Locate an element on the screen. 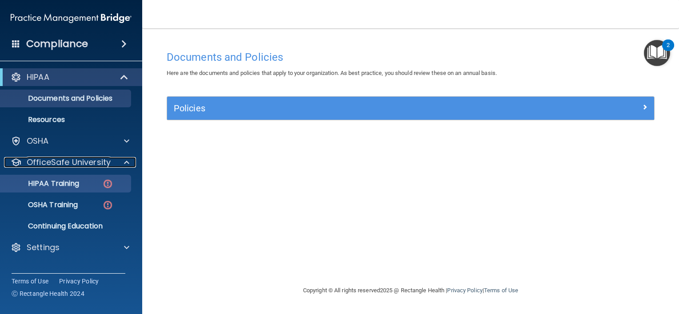 The image size is (679, 314). img: PMB logo is located at coordinates (71, 18).